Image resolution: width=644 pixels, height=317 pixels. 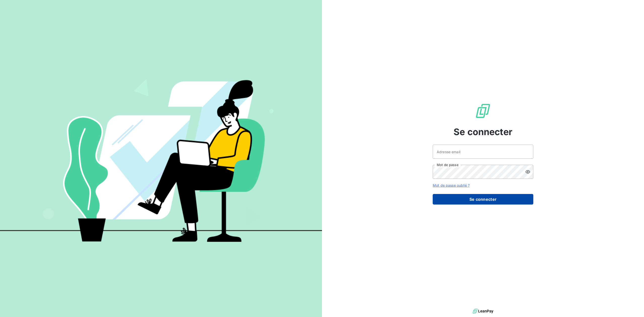 I want to click on img: Logo LeanPay, so click(x=483, y=111).